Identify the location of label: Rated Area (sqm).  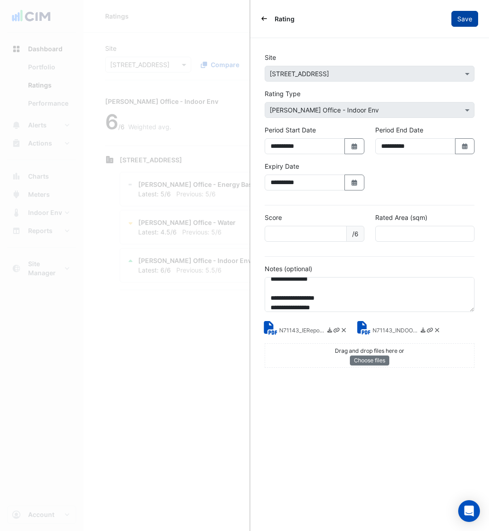
(401, 217).